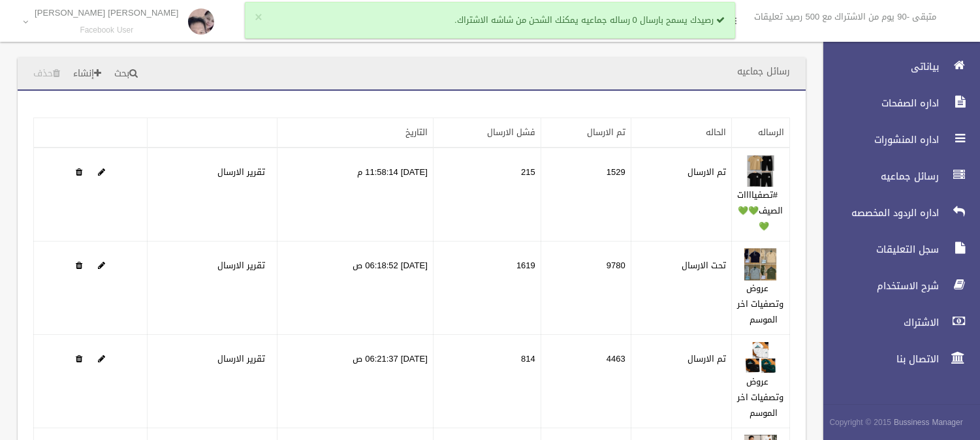 The width and height of the screenshot is (980, 440). What do you see at coordinates (761, 264) in the screenshot?
I see `img: 638921316079429509.jpeg` at bounding box center [761, 264].